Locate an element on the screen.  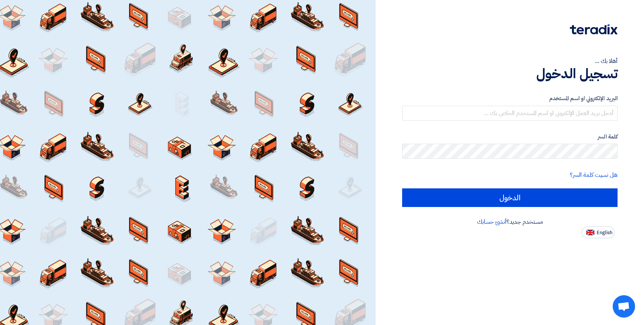
a: هل نسيت كلمة السر؟ is located at coordinates (594, 175).